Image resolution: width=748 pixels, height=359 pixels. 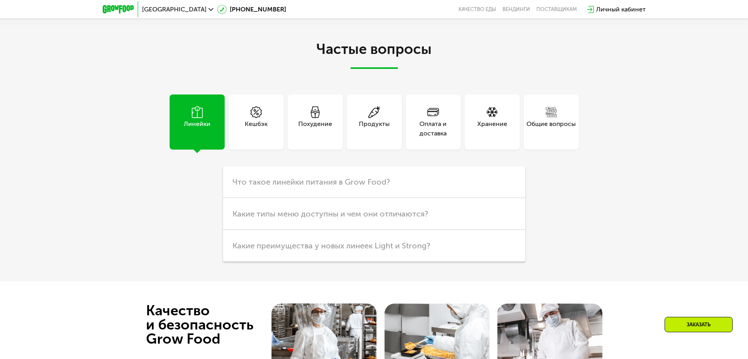 I want to click on div: Хранение, so click(x=492, y=129).